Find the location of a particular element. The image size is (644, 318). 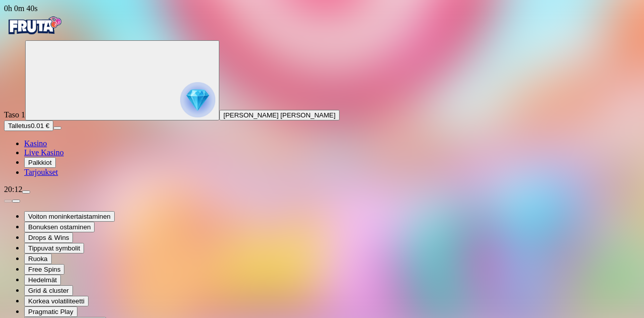

span: Free Spins is located at coordinates (44, 269).